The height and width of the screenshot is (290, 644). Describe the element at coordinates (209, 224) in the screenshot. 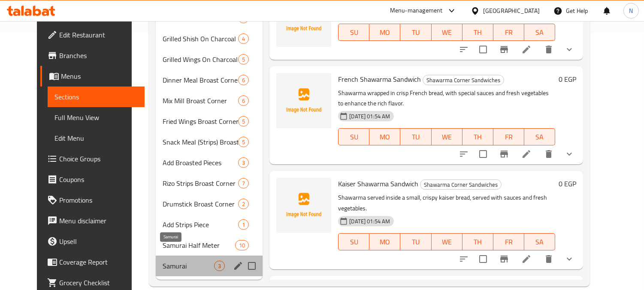

I see `div: Add Strips Piece1` at that location.